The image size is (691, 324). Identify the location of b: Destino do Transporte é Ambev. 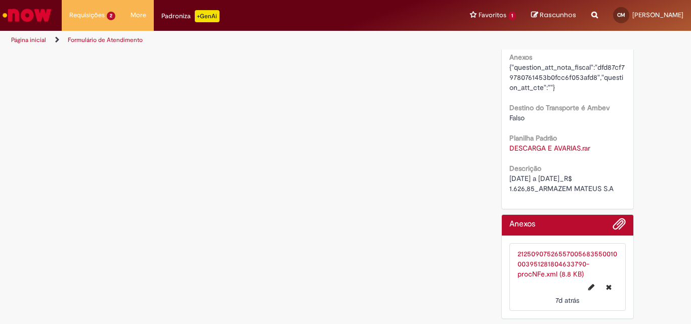
(560, 108).